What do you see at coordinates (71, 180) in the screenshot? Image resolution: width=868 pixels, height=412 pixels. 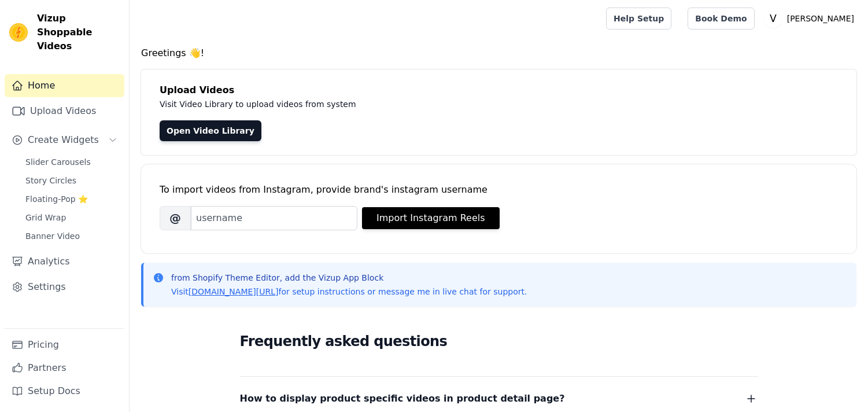 I see `a: Story Circles` at bounding box center [71, 180].